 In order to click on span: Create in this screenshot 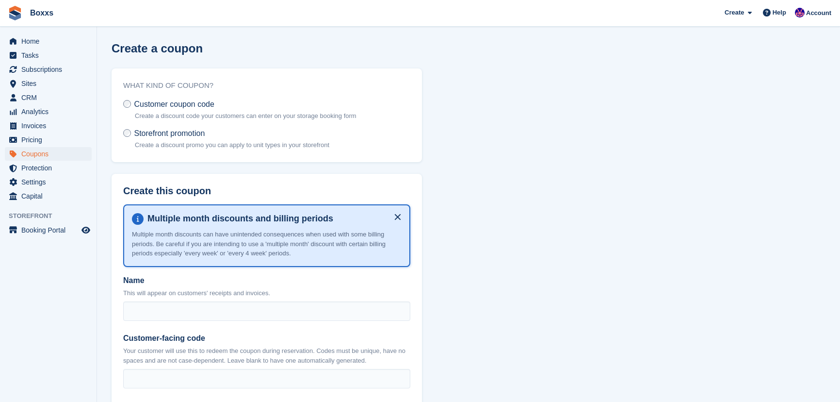, I will do `click(735, 13)`.